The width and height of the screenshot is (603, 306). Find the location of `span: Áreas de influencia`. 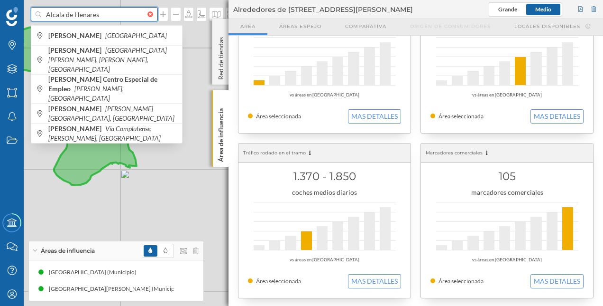

span: Áreas de influencia is located at coordinates (68, 250).